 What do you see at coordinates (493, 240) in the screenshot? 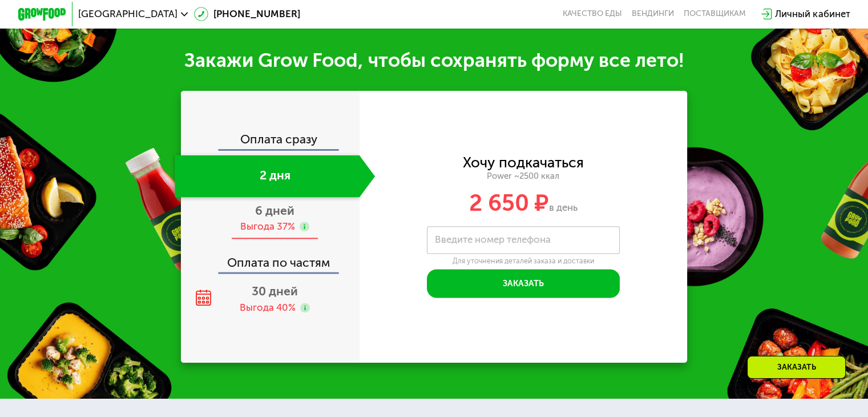
I see `label: Введите номер телефона` at bounding box center [493, 240].